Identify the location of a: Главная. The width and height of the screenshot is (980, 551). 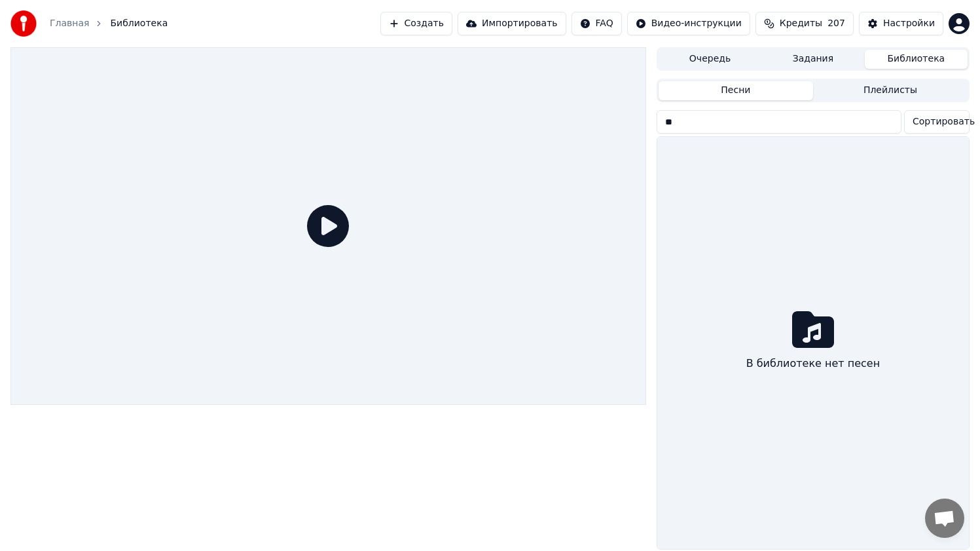
(69, 24).